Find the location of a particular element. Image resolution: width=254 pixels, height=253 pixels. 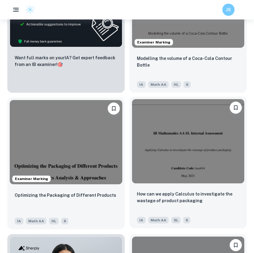

a: BookmarkHow can we apply Calculus to investigate the wastage of product packagingIAMath AASL6 is located at coordinates (188, 163).